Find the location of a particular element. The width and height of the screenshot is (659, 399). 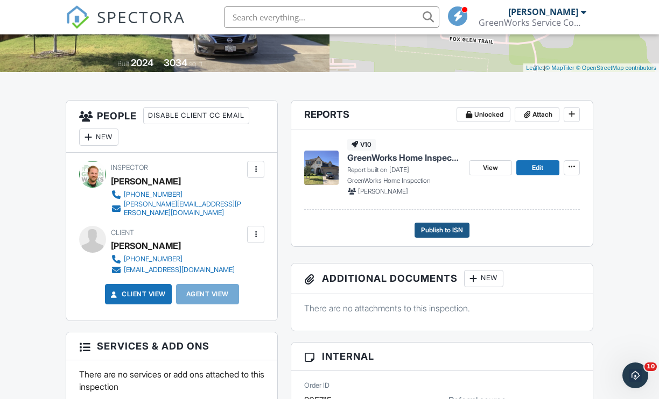

h3: Additional Documents is located at coordinates (441, 279).